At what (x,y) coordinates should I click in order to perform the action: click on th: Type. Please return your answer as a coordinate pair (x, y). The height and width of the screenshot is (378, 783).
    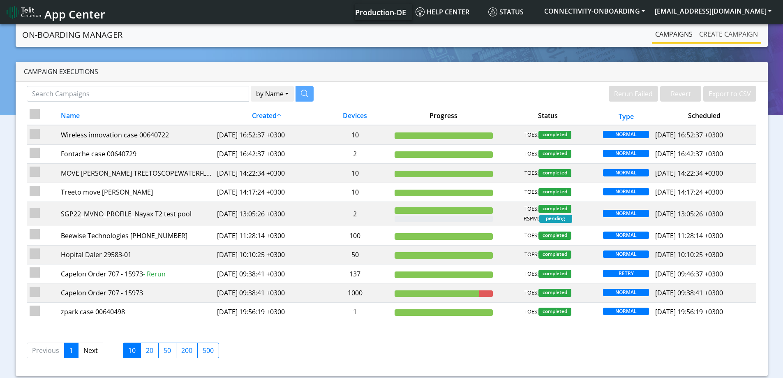
    Looking at the image, I should click on (626, 116).